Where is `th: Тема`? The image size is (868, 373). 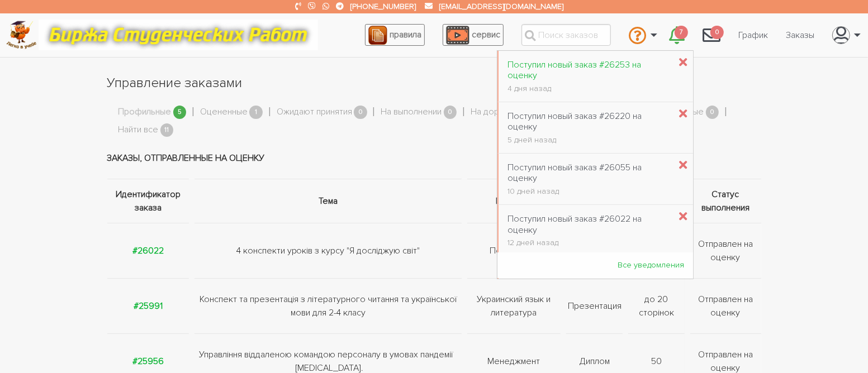 th: Тема is located at coordinates (327, 201).